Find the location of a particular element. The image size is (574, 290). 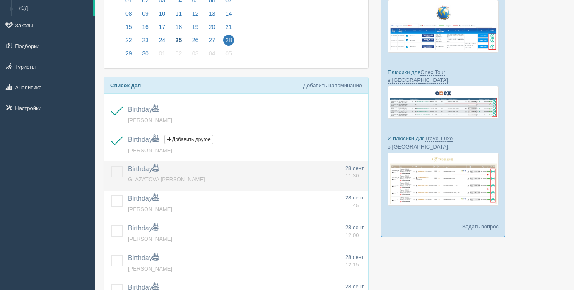

span: 22 is located at coordinates (129, 40).